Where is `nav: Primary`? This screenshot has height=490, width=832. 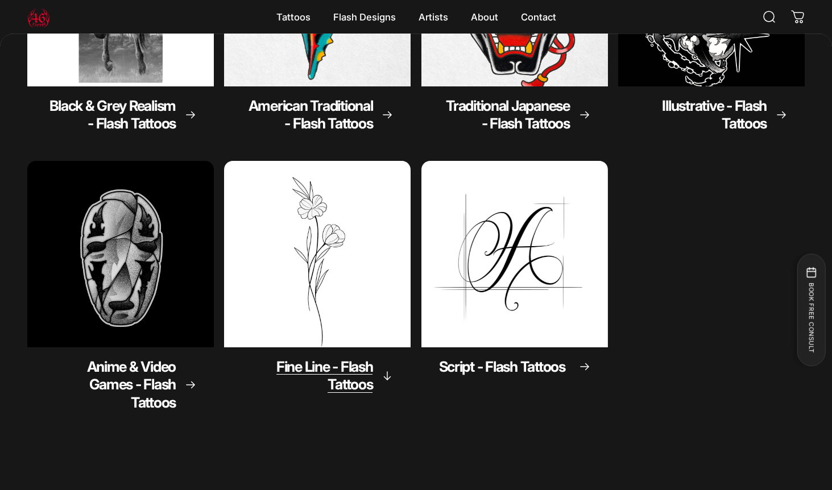
nav: Primary is located at coordinates (416, 17).